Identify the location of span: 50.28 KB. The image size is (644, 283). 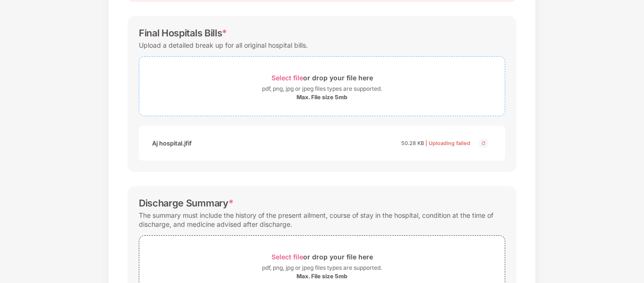
(413, 143).